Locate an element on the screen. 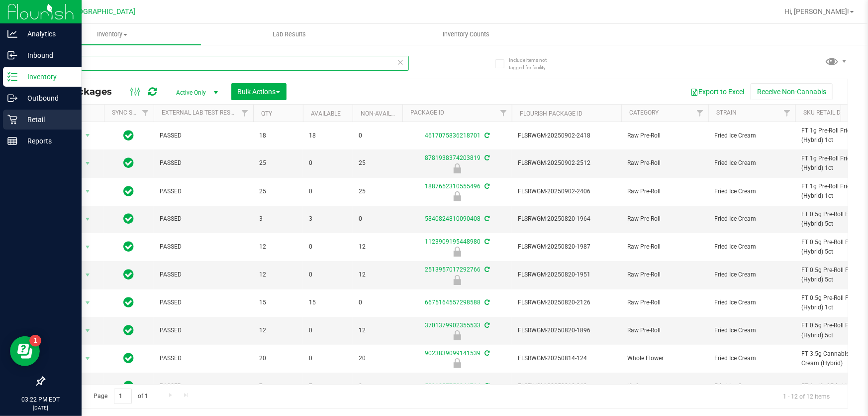  a: 1887652310555496 is located at coordinates (453, 186).